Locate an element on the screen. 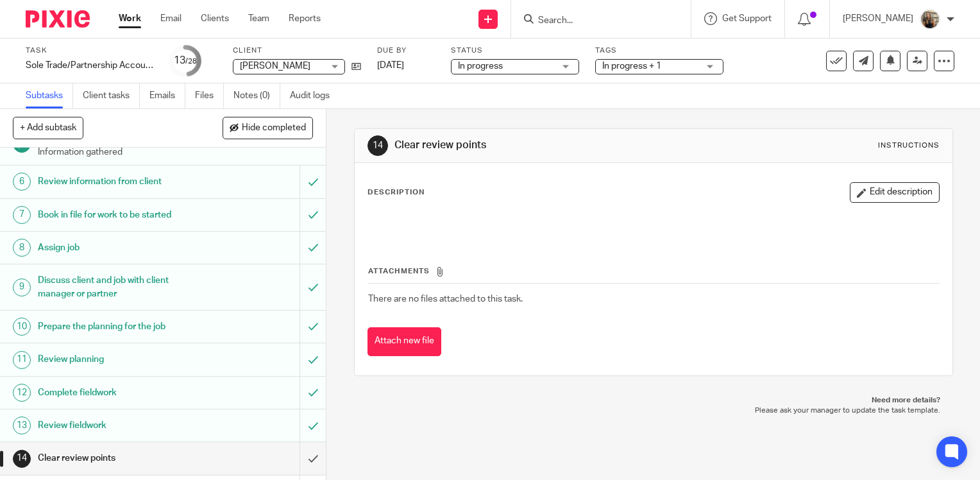  a: Work is located at coordinates (129, 18).